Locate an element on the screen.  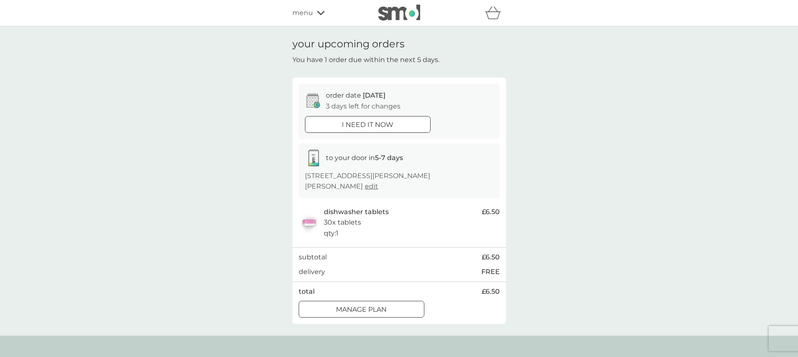
div: basket is located at coordinates (495, 13).